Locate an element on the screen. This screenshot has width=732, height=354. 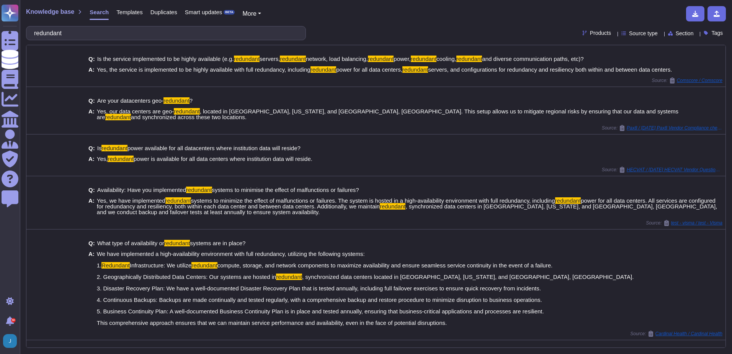
span: Tags is located at coordinates (717, 33).